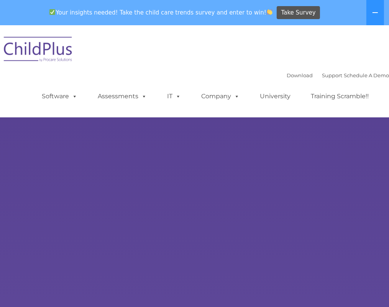 The image size is (389, 307). What do you see at coordinates (366, 75) in the screenshot?
I see `a: Schedule A Demo` at bounding box center [366, 75].